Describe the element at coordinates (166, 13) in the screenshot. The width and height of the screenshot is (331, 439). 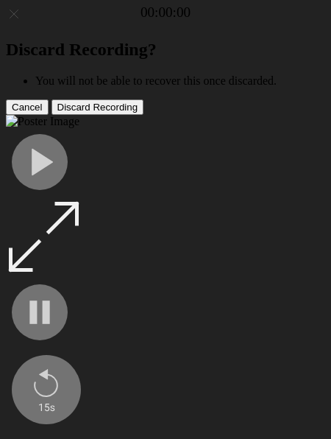
I see `a: 00:00:00` at that location.